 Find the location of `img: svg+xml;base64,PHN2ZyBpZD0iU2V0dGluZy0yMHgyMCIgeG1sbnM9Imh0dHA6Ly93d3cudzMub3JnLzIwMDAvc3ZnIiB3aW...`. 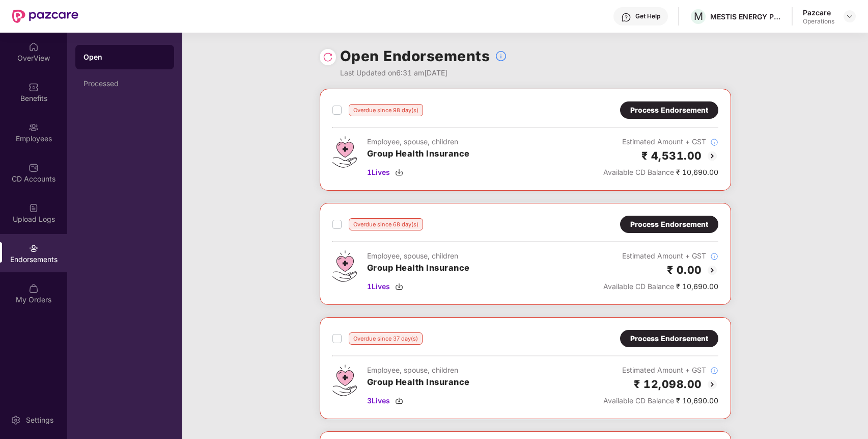

img: svg+xml;base64,PHN2ZyBpZD0iU2V0dGluZy0yMHgyMCIgeG1sbnM9Imh0dHA6Ly93d3cudzMub3JnLzIwMDAvc3ZnIiB3aW... is located at coordinates (16, 420).